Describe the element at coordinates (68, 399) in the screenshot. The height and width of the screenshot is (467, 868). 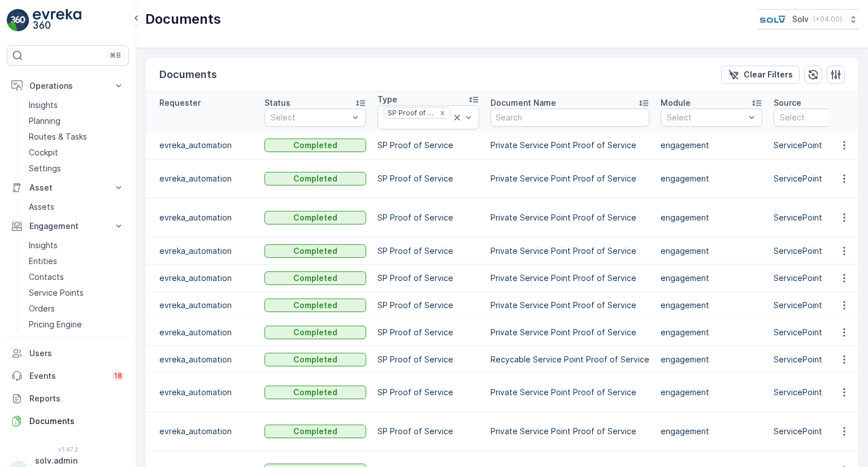
I see `a: Reports` at that location.